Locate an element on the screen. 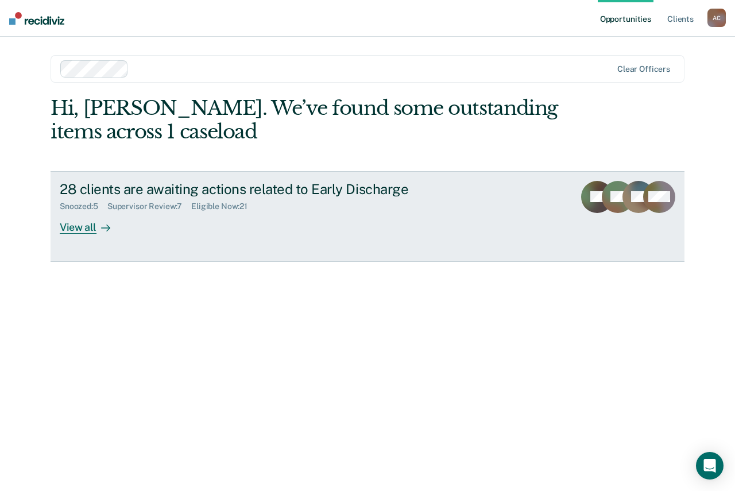 The height and width of the screenshot is (491, 735). img: Recidiviz is located at coordinates (37, 18).